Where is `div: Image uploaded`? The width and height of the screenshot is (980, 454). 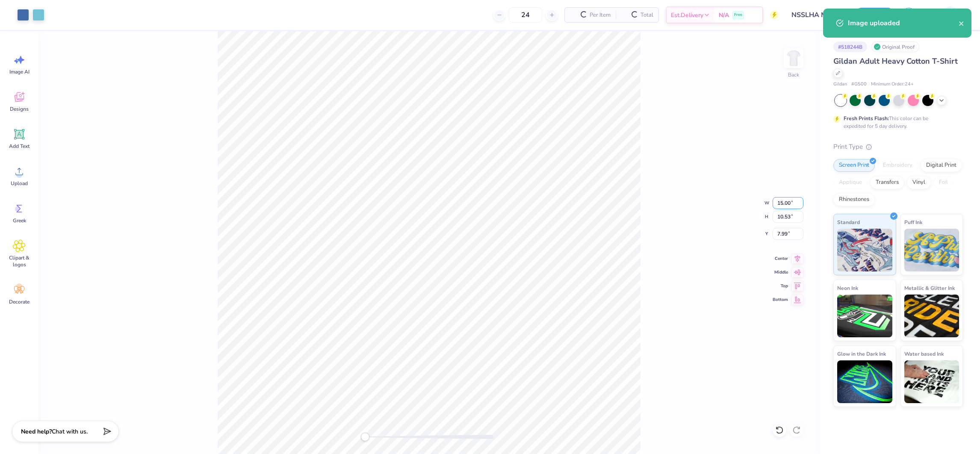
div: Image uploaded is located at coordinates (904, 23).